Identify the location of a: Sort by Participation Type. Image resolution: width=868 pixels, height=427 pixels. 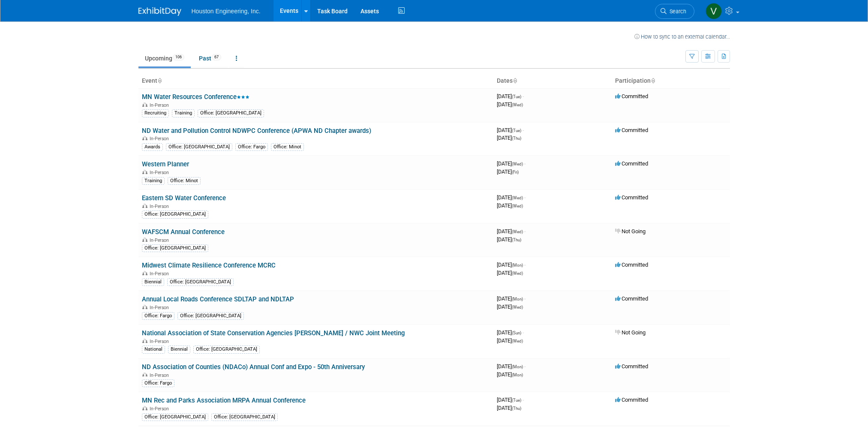
(653, 80).